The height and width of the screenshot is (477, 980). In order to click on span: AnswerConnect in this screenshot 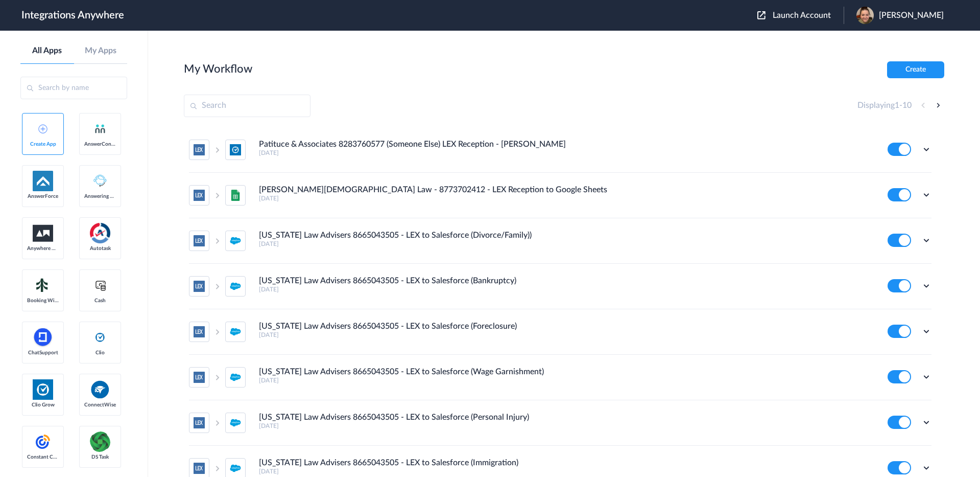, I will do `click(100, 144)`.